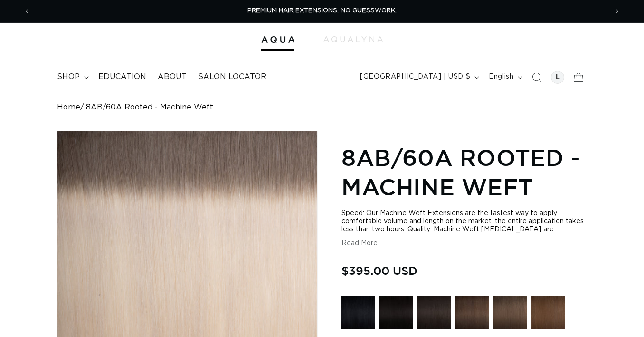  What do you see at coordinates (172, 77) in the screenshot?
I see `a: About` at bounding box center [172, 77].